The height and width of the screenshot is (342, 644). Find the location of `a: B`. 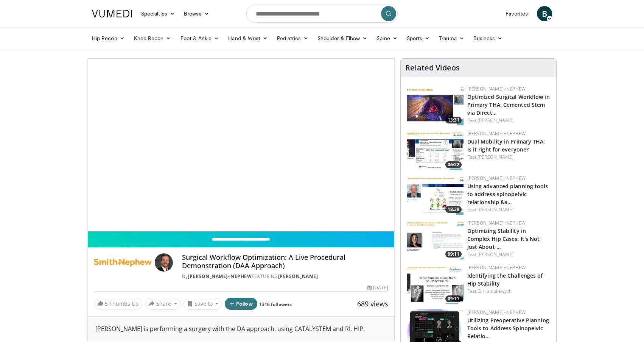

a: B is located at coordinates (545, 13).